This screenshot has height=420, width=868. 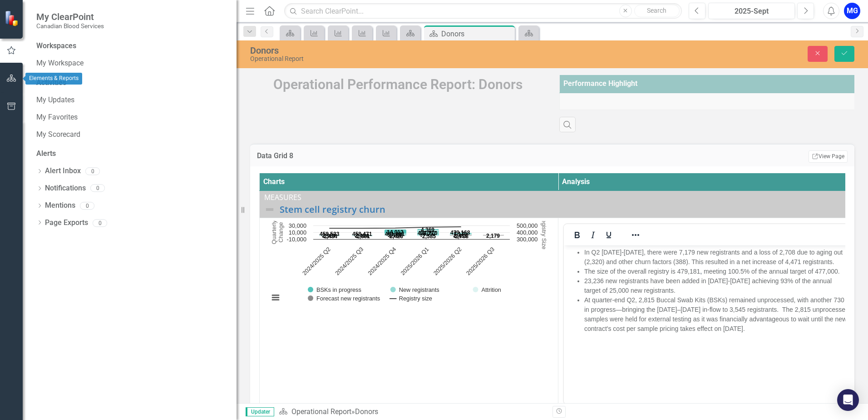 What do you see at coordinates (132, 135) in the screenshot?
I see `a: My Scorecard` at bounding box center [132, 135].